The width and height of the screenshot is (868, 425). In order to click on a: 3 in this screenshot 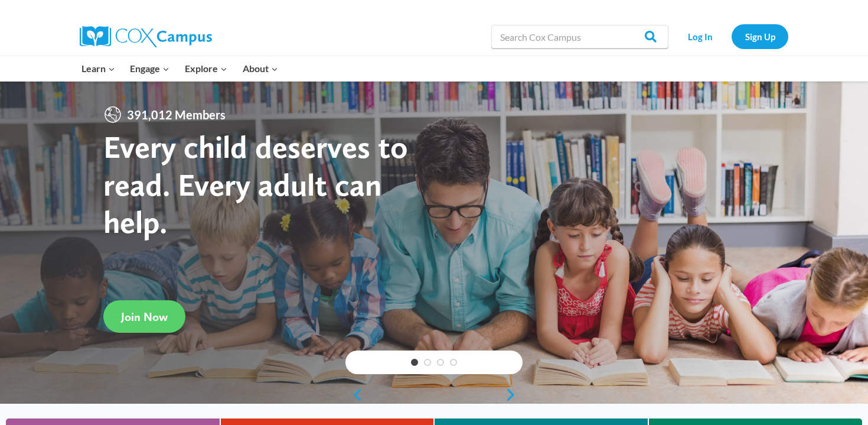, I will do `click(440, 362)`.